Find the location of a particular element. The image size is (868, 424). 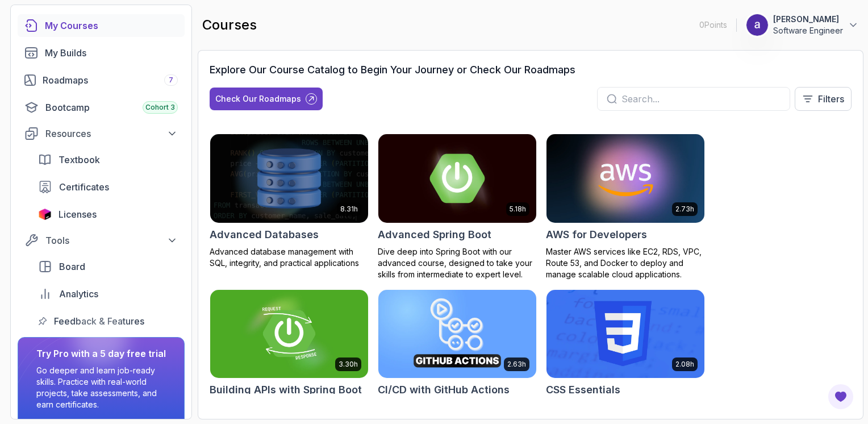

span: Analytics is located at coordinates (79, 293).